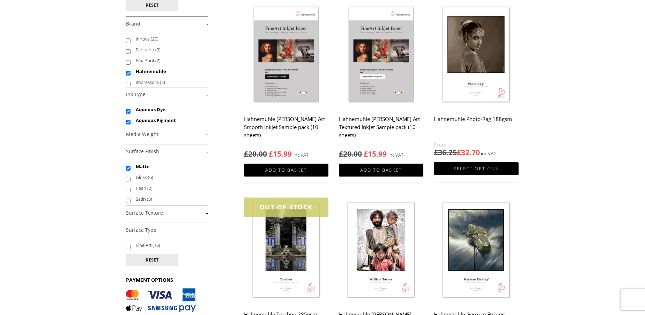 Image resolution: width=645 pixels, height=315 pixels. Describe the element at coordinates (468, 152) in the screenshot. I see `bdi: 32.70` at that location.